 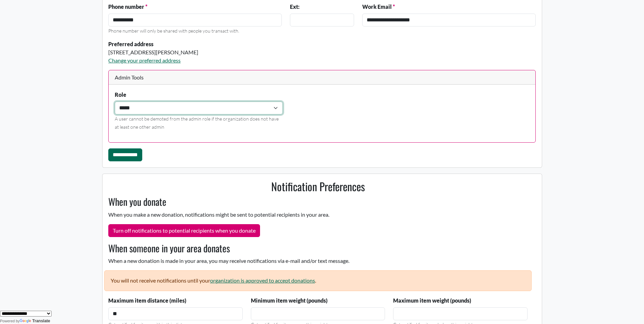 What do you see at coordinates (144, 60) in the screenshot?
I see `a: Change your preferred address` at bounding box center [144, 60].